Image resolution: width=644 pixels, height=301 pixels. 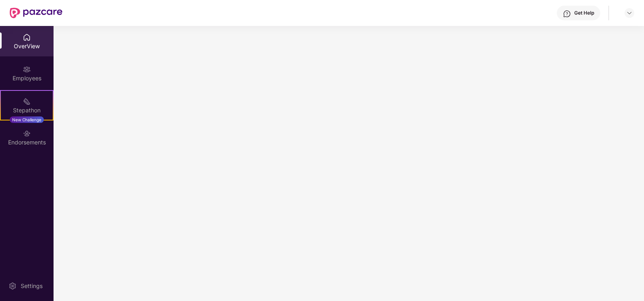 What do you see at coordinates (27, 134) in the screenshot?
I see `img: svg+xml;base64,PHN2ZyBpZD0iRW5kb3JzZW1lbnRzIiB4bWxucz0iaHR0cDovL3d3dy53My5vcmcvMjAwMC9zdmciIHdpZH...` at bounding box center [27, 134].